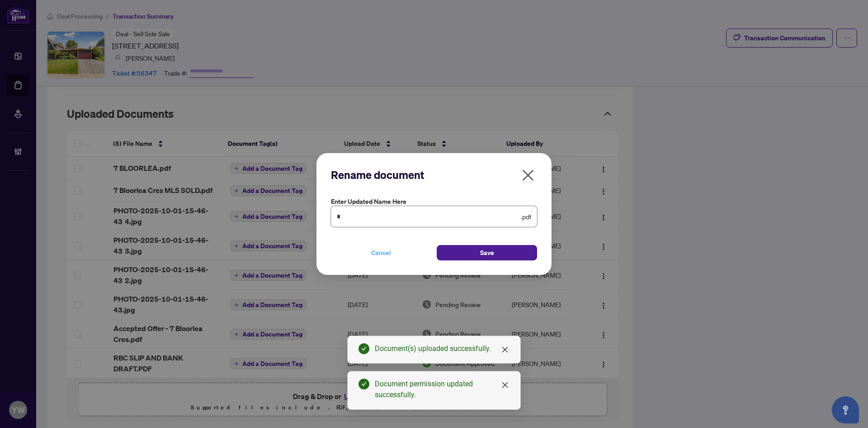 The width and height of the screenshot is (868, 428). I want to click on div: Document(s) uploaded successfully., so click(442, 349).